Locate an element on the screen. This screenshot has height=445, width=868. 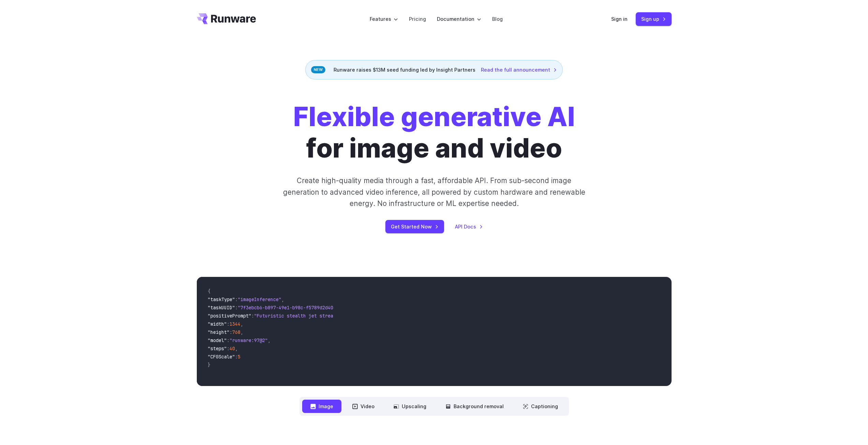
span: "runware:97@2" is located at coordinates (249, 340).